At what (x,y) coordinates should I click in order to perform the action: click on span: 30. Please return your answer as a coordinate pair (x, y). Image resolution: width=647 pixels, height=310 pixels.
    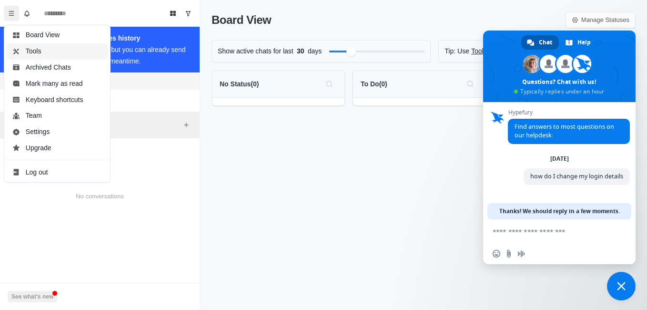
    Looking at the image, I should click on (301, 51).